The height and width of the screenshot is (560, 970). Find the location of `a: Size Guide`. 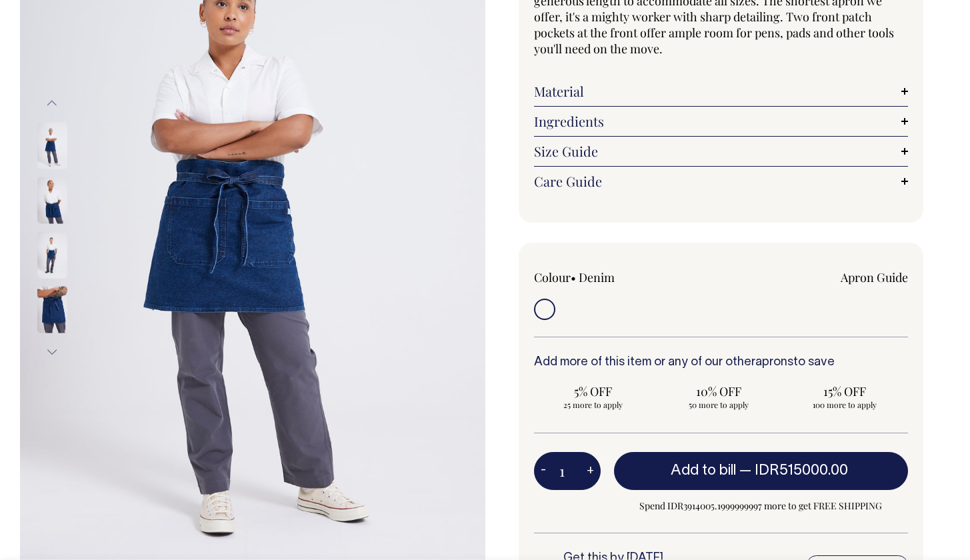

a: Size Guide is located at coordinates (722, 151).